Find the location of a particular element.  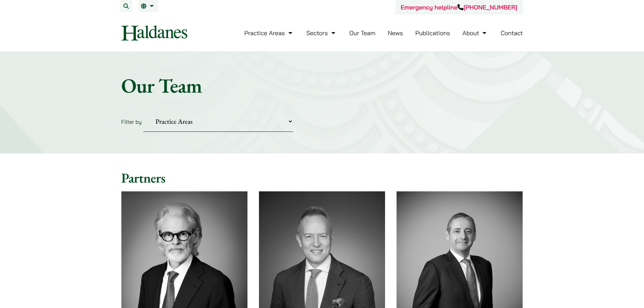

a: EN is located at coordinates (148, 6).